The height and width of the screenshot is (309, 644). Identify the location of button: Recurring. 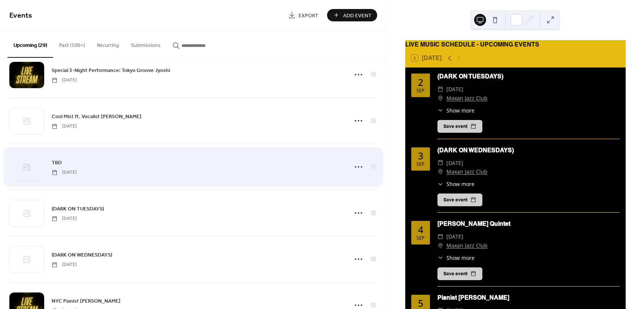
(108, 44).